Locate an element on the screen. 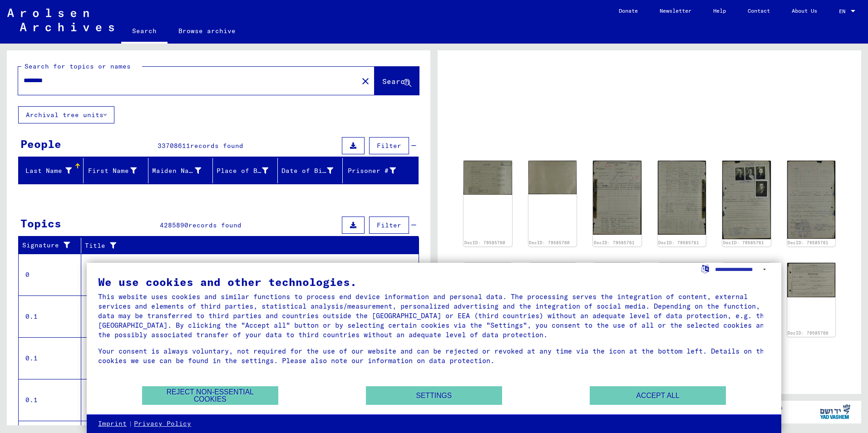 The image size is (868, 433). span: 4285890 is located at coordinates (174, 225).